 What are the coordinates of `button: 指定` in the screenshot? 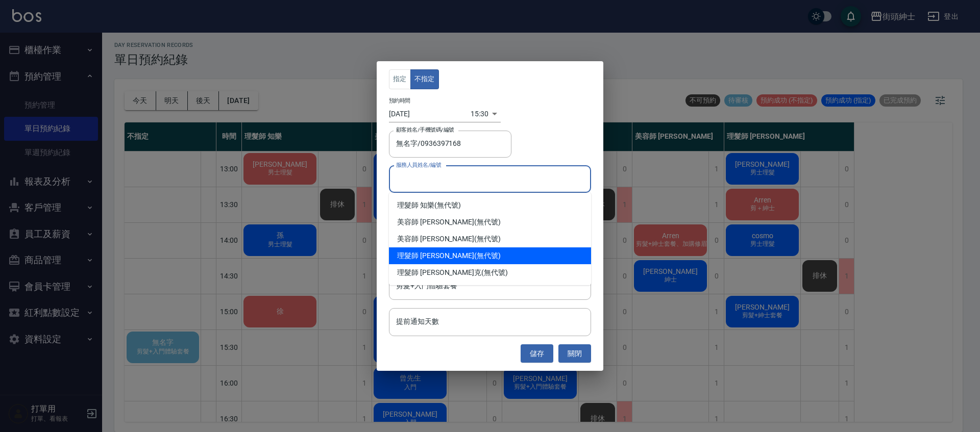 It's located at (400, 79).